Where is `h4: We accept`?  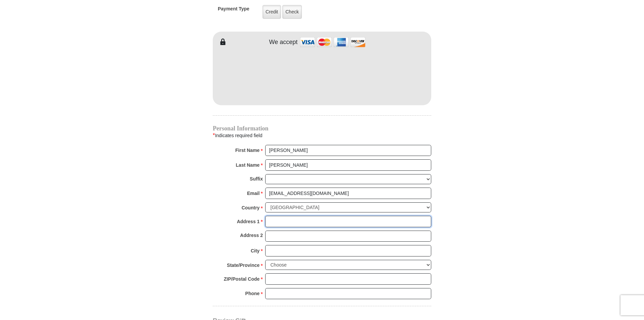
h4: We accept is located at coordinates (283, 43).